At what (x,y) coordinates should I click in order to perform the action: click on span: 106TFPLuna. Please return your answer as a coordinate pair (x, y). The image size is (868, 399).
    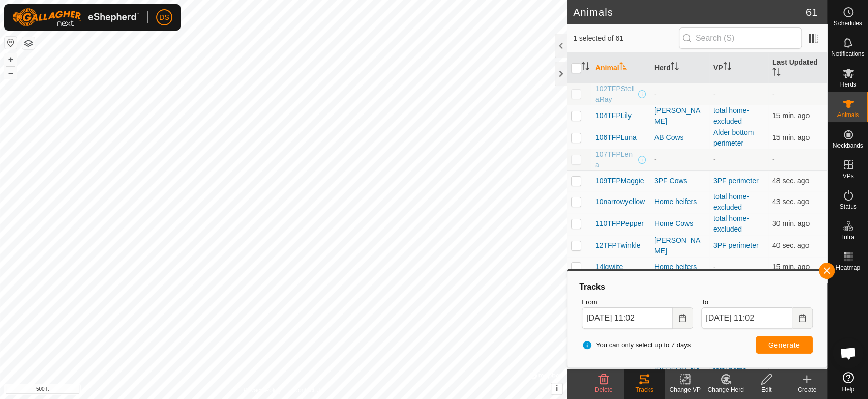
    Looking at the image, I should click on (616, 137).